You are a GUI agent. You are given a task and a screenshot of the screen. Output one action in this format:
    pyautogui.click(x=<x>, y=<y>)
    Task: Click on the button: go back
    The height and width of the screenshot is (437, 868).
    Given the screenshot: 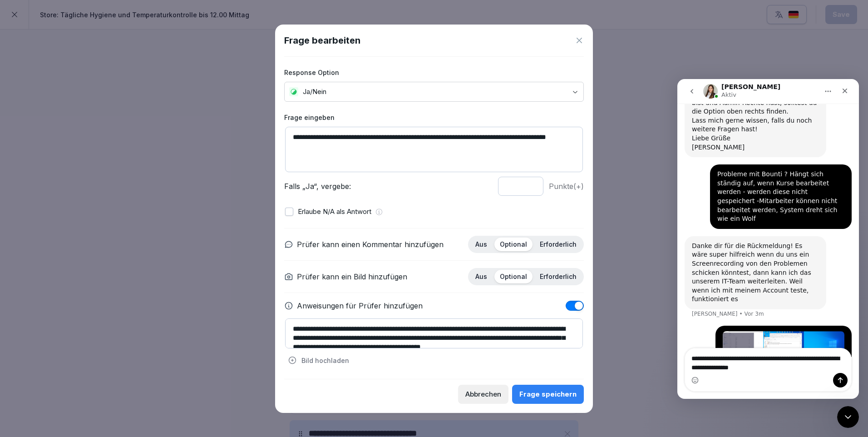 What is the action you would take?
    pyautogui.click(x=15, y=12)
    